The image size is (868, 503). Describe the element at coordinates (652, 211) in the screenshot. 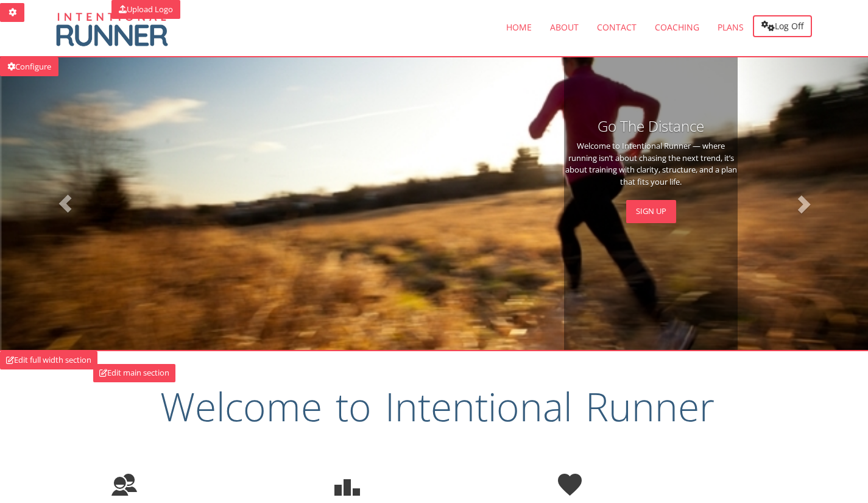

I see `a: SIGN UP` at that location.